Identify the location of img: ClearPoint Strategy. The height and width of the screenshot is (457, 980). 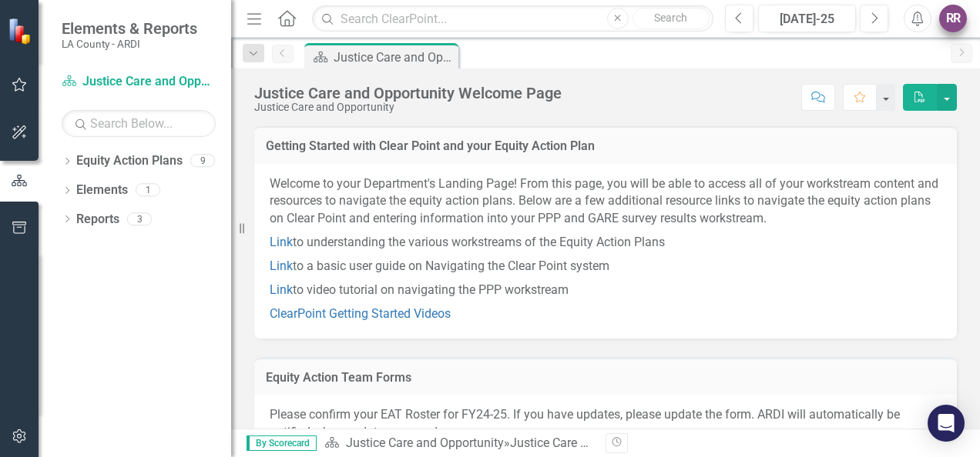
(21, 31).